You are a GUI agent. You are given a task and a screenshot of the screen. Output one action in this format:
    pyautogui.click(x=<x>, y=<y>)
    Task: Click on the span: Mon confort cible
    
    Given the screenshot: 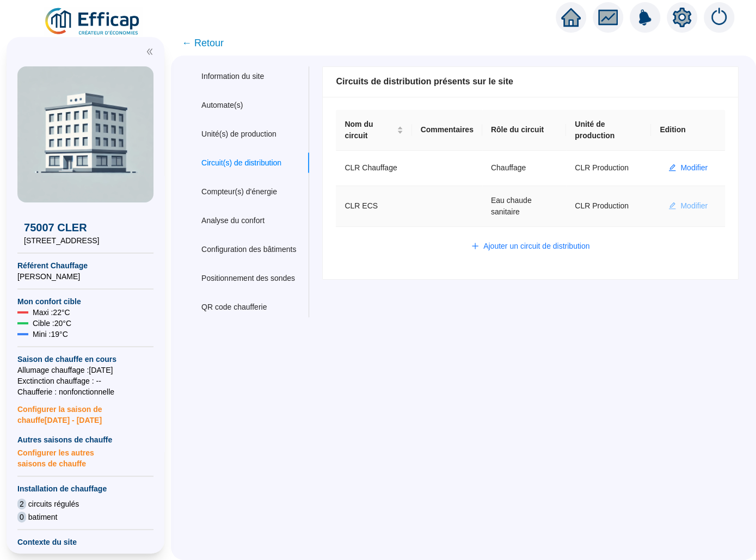 What is the action you would take?
    pyautogui.click(x=85, y=302)
    